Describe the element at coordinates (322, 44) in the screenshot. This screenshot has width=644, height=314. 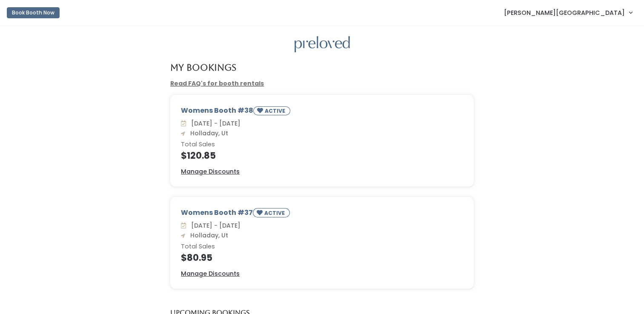
I see `img: preloved logo` at that location.